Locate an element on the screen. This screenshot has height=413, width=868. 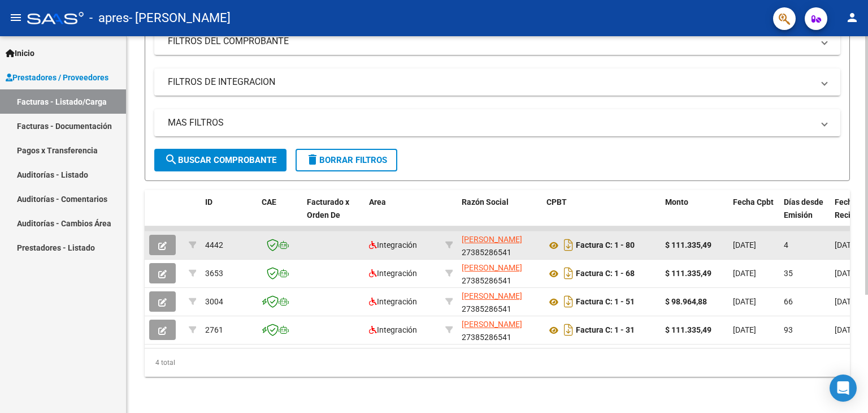
span: CAE is located at coordinates (269, 202).